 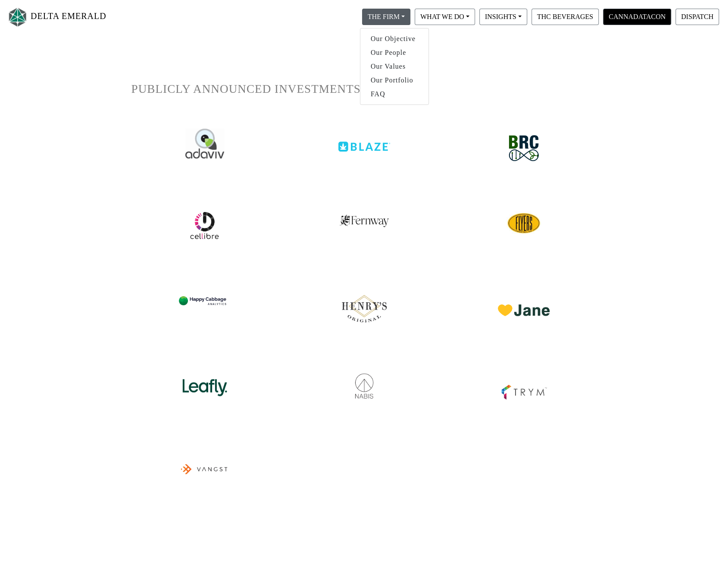 What do you see at coordinates (364, 139) in the screenshot?
I see `img: blaze` at bounding box center [364, 139].